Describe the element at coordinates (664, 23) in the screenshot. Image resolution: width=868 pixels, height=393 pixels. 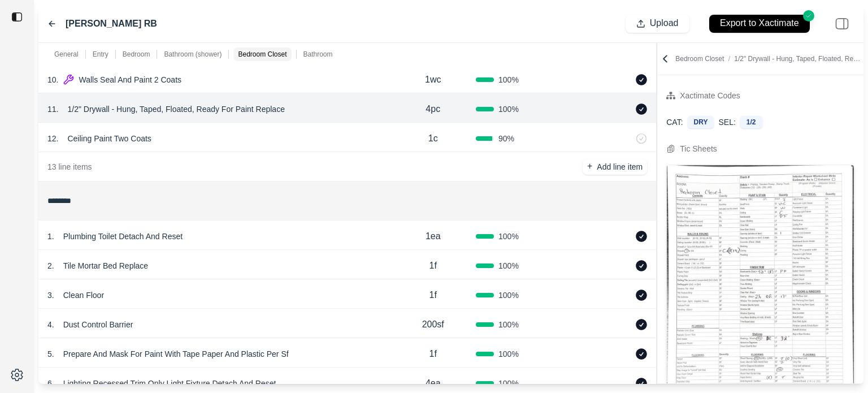
I see `p: Upload` at that location.